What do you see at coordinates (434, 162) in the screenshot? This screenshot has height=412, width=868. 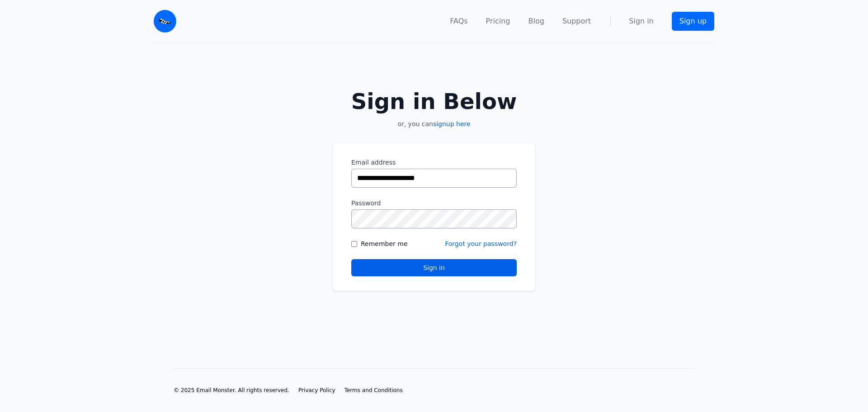 I see `label: Email address` at bounding box center [434, 162].